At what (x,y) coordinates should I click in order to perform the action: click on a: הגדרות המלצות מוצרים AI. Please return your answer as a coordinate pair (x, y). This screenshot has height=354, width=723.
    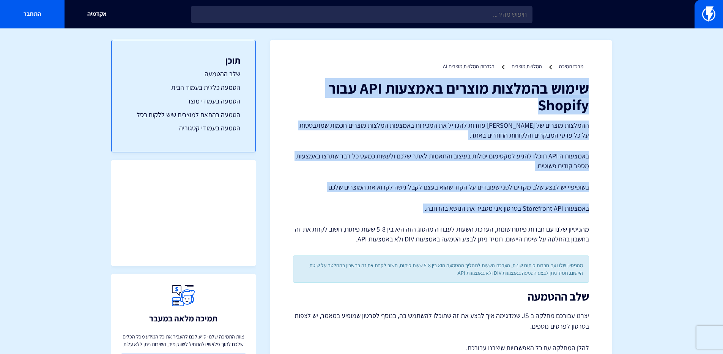
    Looking at the image, I should click on (469, 66).